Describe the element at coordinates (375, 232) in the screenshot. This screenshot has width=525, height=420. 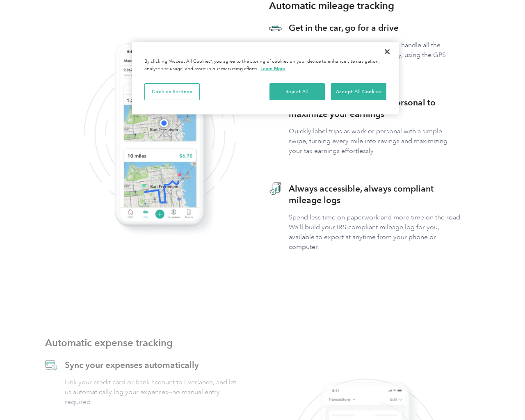
I see `p: Spend less time on paperwork and more time on the road. We'll build your IRS-compliant mileage lo...` at that location.